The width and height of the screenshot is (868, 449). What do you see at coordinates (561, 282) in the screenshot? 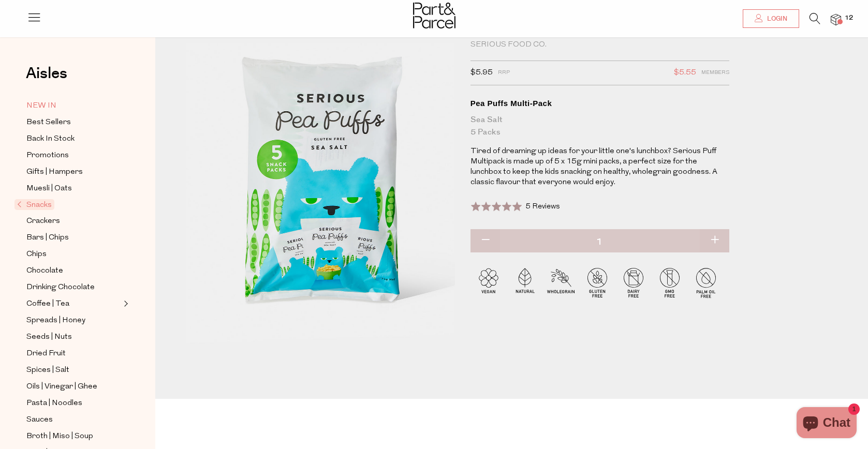
I see `img: P_P-ICONS-Live_Bec_V11_Wholegrain.svg` at bounding box center [561, 282].